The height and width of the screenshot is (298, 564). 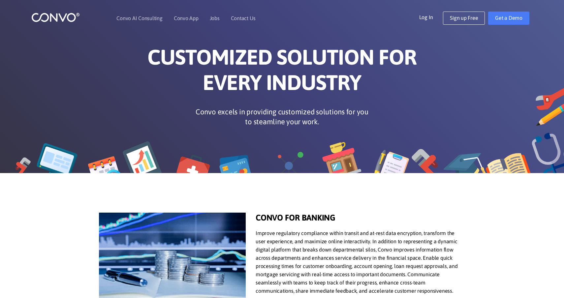 I want to click on h1: CONVO FOR BANKING, so click(x=360, y=220).